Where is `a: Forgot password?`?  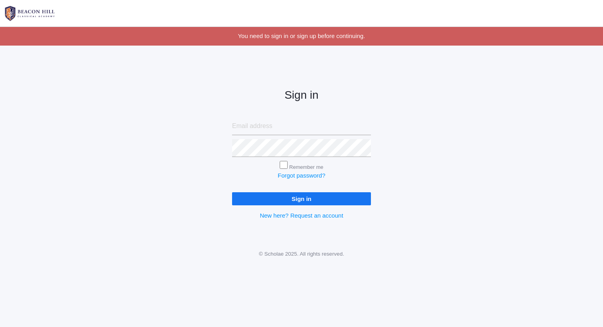
a: Forgot password? is located at coordinates (302, 175).